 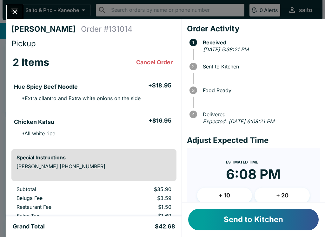 I want to click on h5: + $18.95, so click(x=160, y=86).